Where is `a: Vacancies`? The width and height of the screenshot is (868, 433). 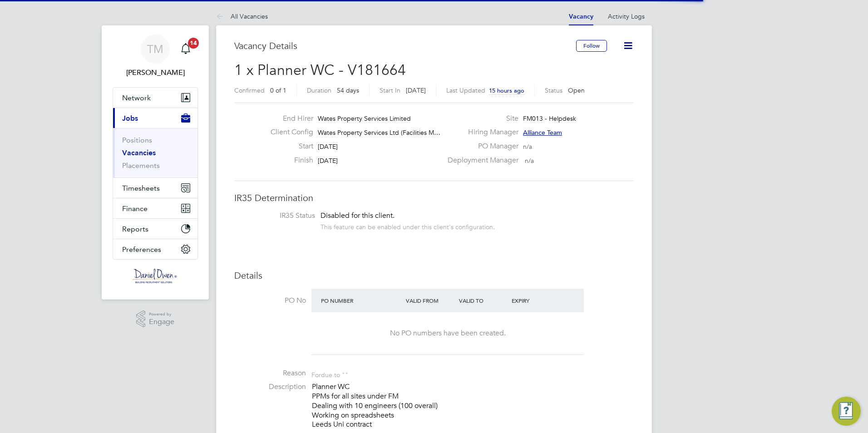
a: Vacancies is located at coordinates (139, 153).